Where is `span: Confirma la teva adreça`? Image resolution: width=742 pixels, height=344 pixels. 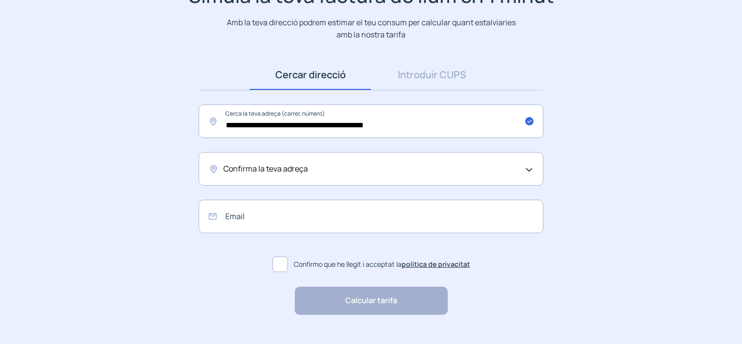
span: Confirma la teva adreça is located at coordinates (266, 169).